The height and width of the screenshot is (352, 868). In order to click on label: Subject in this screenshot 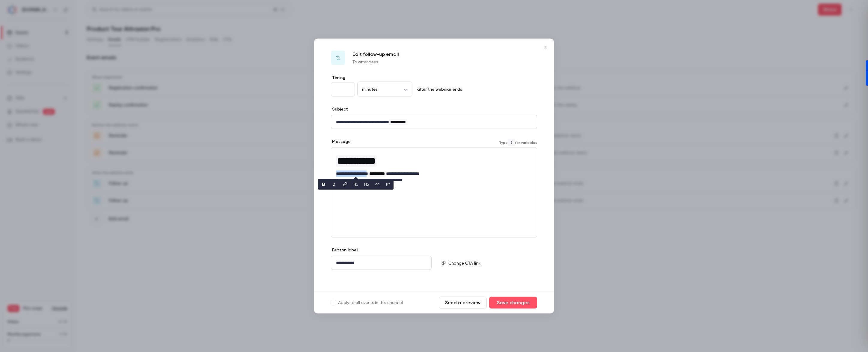, I will do `click(339, 109)`.